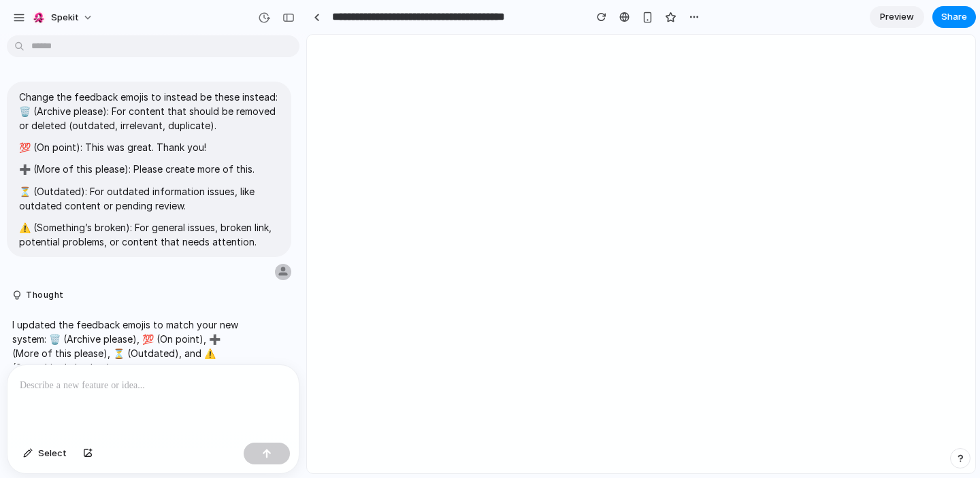  What do you see at coordinates (149, 147) in the screenshot?
I see `p: 💯 (On point): This was great. Thank you!` at bounding box center [149, 147].